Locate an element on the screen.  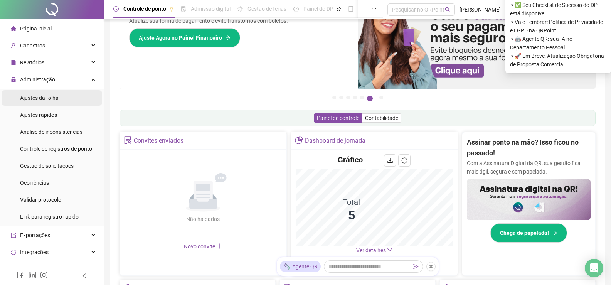
span: Gestão de férias is located at coordinates (267, 9).